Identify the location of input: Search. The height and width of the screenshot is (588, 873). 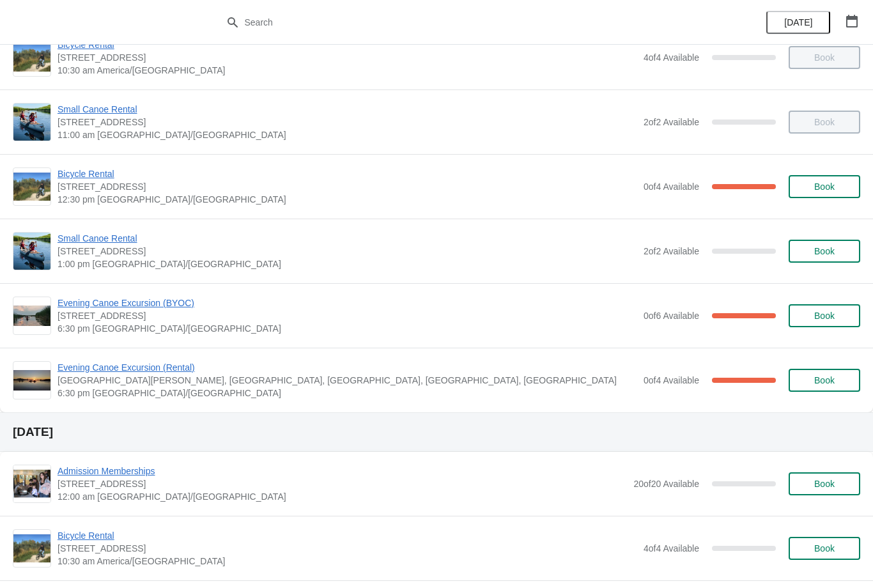
(449, 22).